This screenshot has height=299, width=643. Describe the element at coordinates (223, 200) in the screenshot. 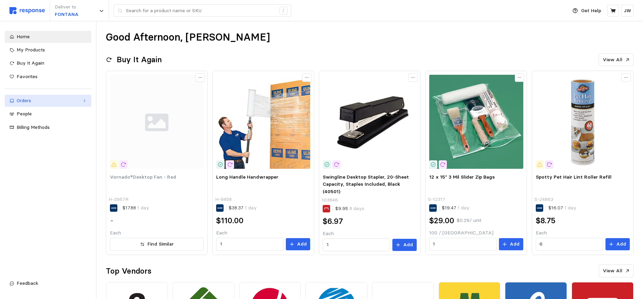

I see `p: H-9458` at that location.